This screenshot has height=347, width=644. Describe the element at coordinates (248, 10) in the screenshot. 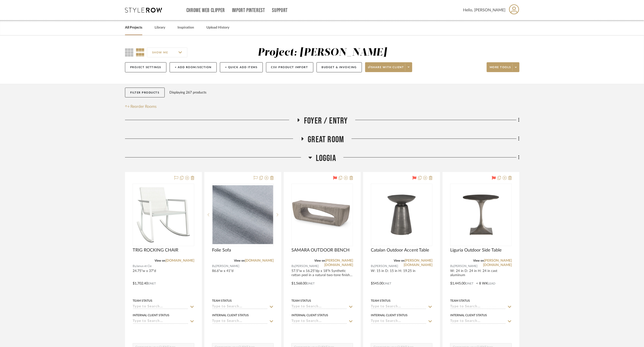

I see `a: Import Pinterest` at that location.